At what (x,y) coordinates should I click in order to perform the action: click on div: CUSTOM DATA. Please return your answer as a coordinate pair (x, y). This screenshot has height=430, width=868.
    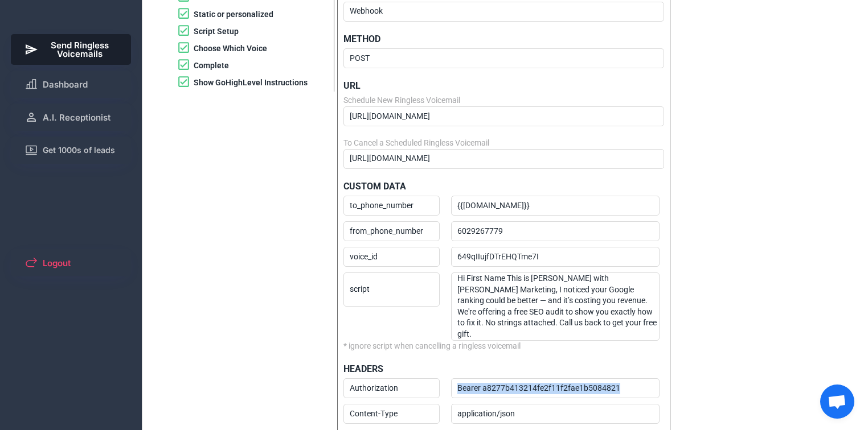
    Looking at the image, I should click on (375, 187).